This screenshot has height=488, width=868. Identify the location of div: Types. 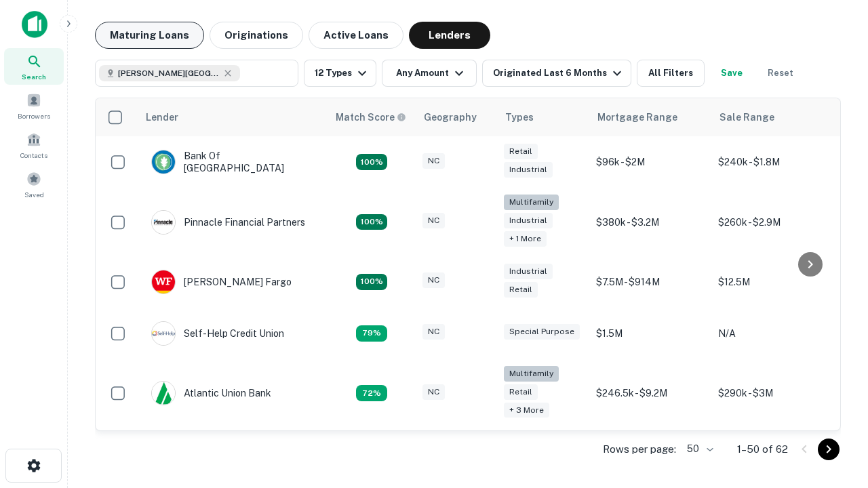
(520, 117).